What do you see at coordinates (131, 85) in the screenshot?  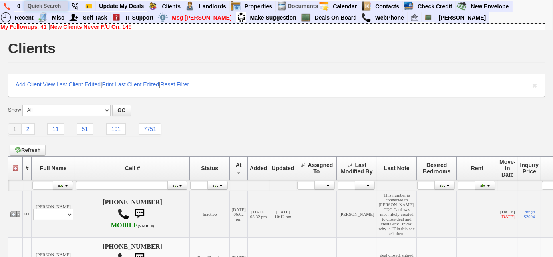 I see `a: Print Last Client Edited` at bounding box center [131, 85].